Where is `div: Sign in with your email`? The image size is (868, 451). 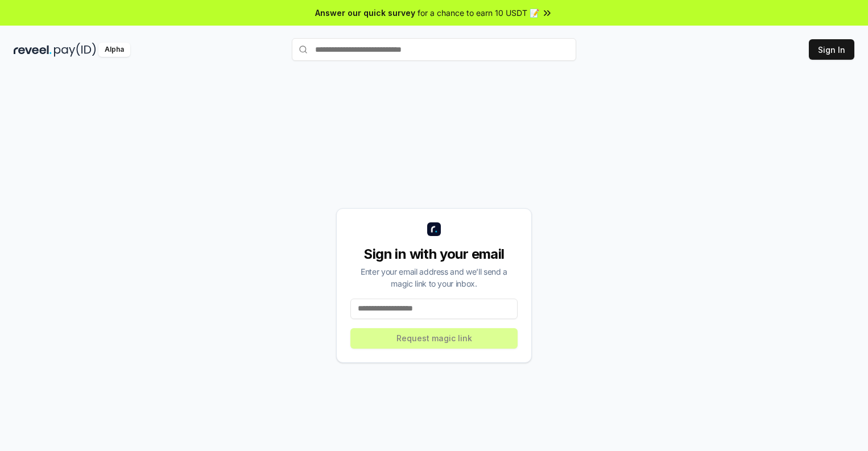 div: Sign in with your email is located at coordinates (434, 254).